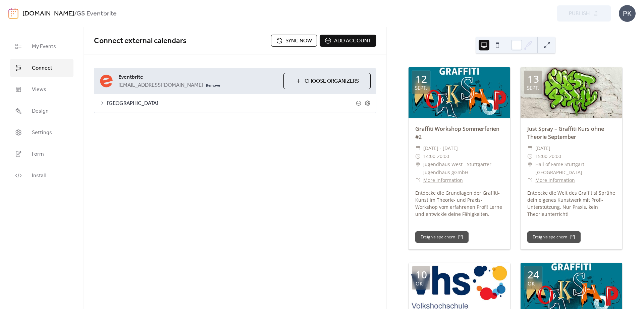 The width and height of the screenshot is (644, 309). I want to click on b: GS Eventbrite, so click(97, 14).